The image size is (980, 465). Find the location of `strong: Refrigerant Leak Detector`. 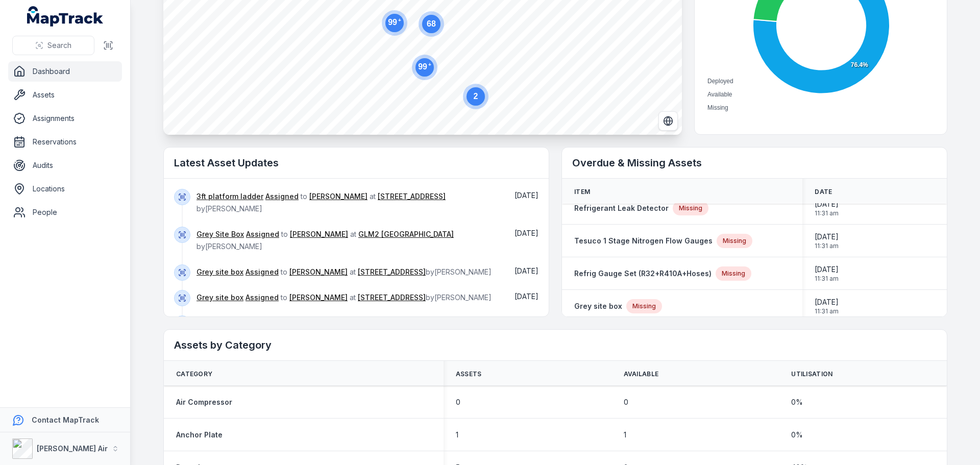

strong: Refrigerant Leak Detector is located at coordinates (621, 208).